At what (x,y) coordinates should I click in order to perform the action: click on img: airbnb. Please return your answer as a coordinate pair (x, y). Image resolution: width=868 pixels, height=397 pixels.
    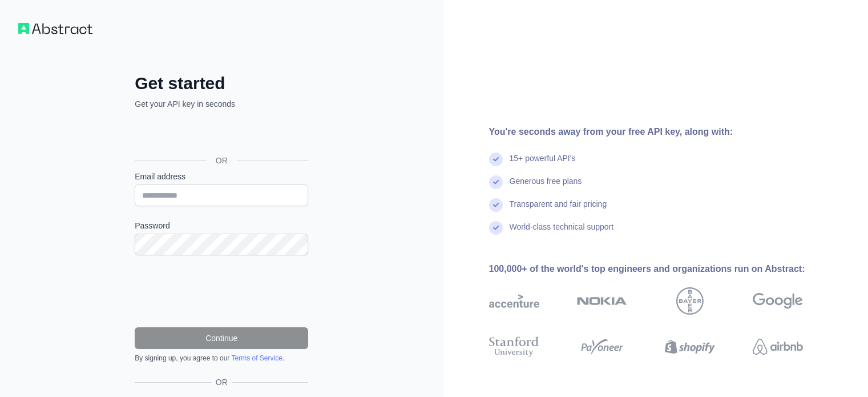
    Looking at the image, I should click on (778, 346).